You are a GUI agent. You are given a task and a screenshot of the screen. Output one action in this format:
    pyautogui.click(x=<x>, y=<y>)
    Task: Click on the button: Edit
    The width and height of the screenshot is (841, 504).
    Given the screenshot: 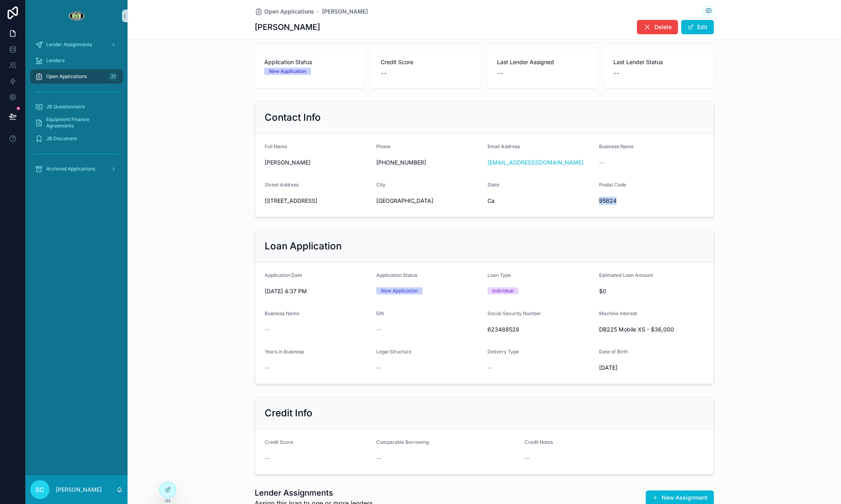 What is the action you would take?
    pyautogui.click(x=697, y=27)
    